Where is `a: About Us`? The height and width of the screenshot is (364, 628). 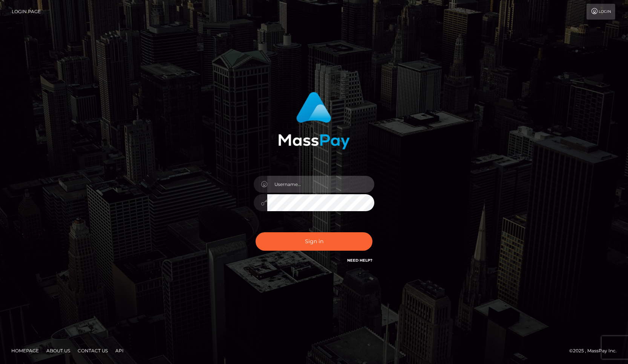 a: About Us is located at coordinates (58, 351).